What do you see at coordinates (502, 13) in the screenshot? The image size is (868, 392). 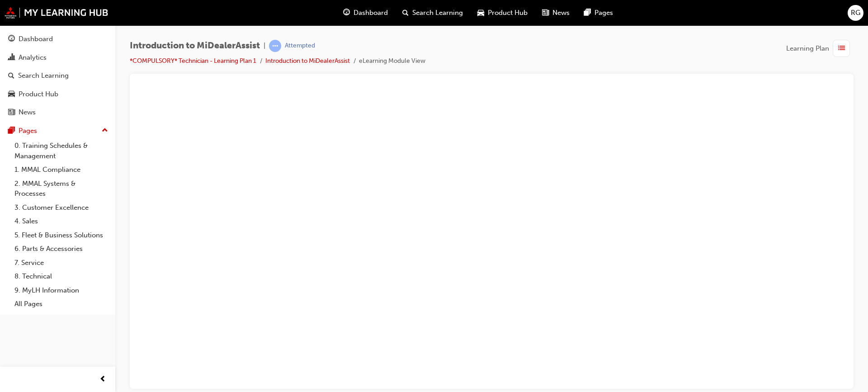 I see `a: car-iconProduct Hub` at bounding box center [502, 13].